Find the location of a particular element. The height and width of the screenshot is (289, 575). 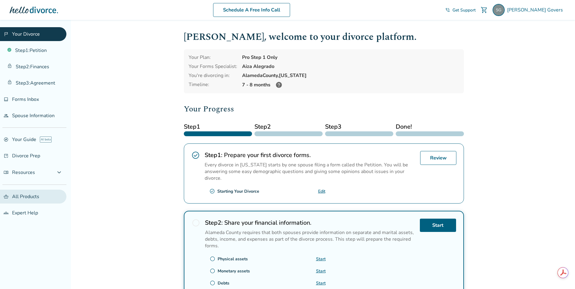

div: You're divorcing in: is located at coordinates (213, 75).